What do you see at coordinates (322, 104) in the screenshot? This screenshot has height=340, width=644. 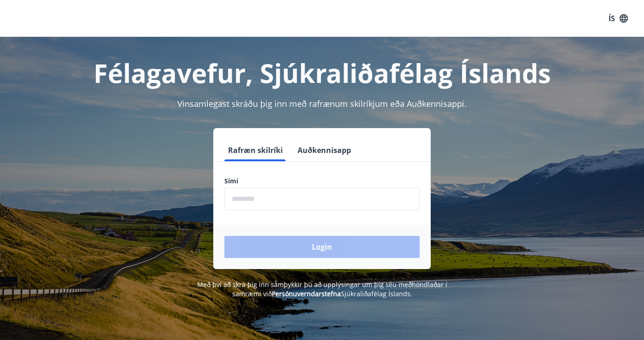 I see `span: Vinsamlegast skráðu þig inn með rafrænum skilríkjum eða Auðkennisappi.` at bounding box center [322, 104].